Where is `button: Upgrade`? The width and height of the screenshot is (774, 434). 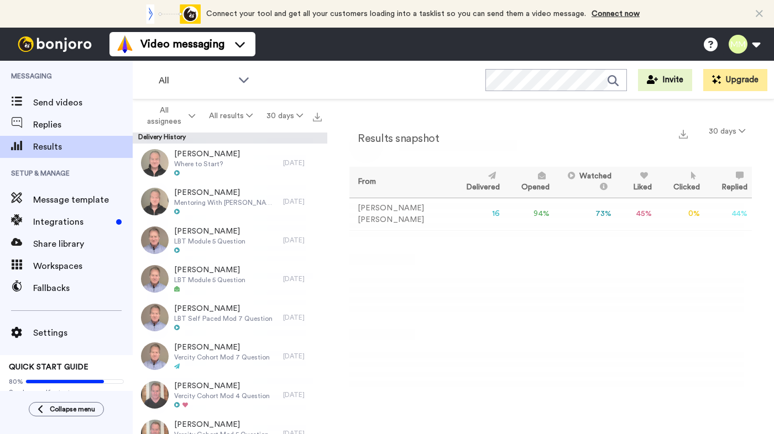
button: Upgrade is located at coordinates (735, 80).